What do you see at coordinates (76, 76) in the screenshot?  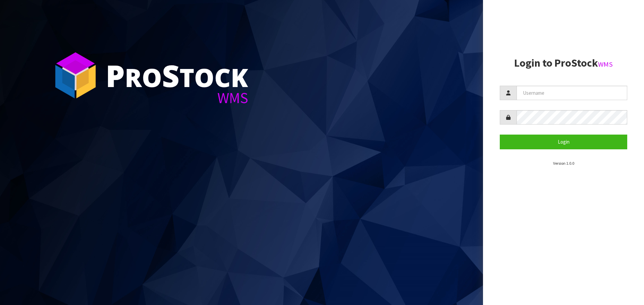 I see `img: ProStock Cube` at bounding box center [76, 76].